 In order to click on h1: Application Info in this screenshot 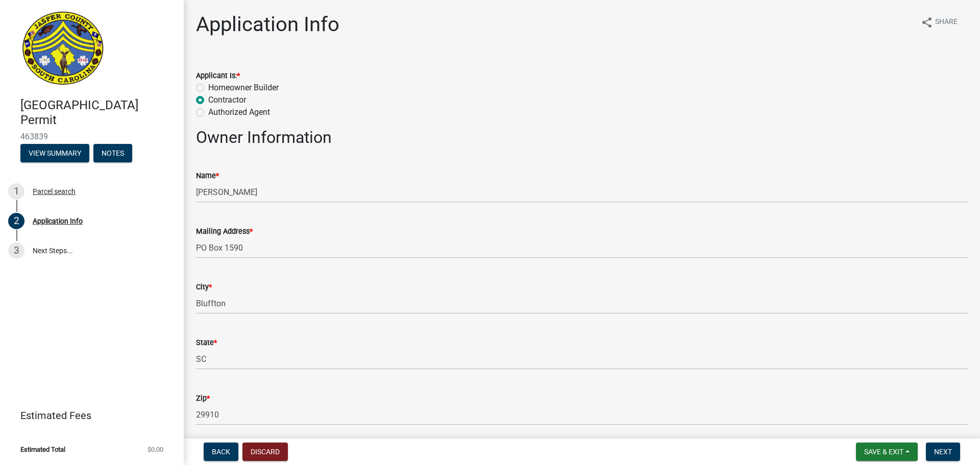, I will do `click(267, 25)`.